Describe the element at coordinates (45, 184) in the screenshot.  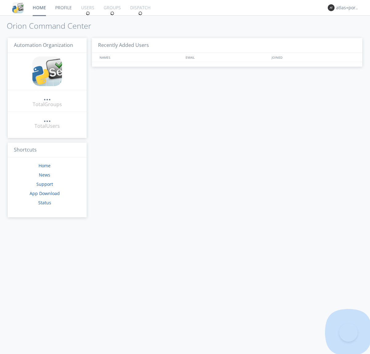
I see `a: Support` at that location.